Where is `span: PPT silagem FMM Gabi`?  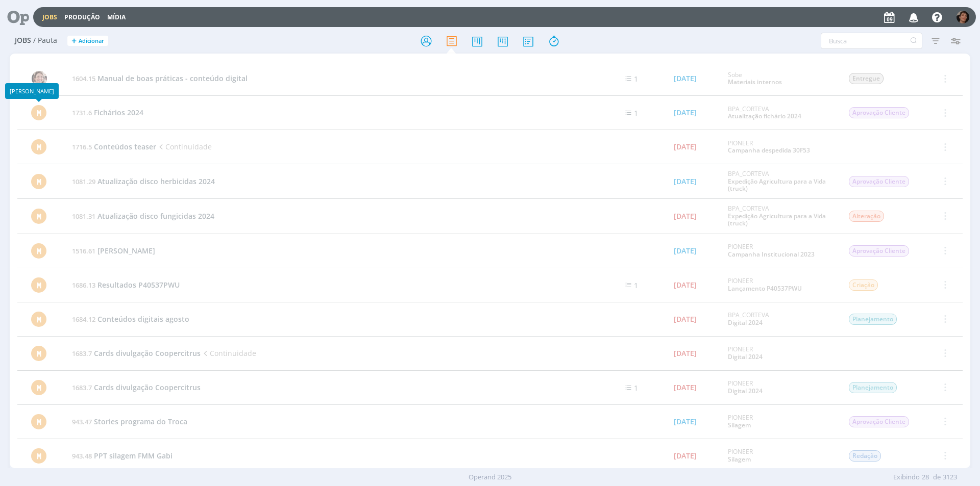
span: PPT silagem FMM Gabi is located at coordinates (133, 456).